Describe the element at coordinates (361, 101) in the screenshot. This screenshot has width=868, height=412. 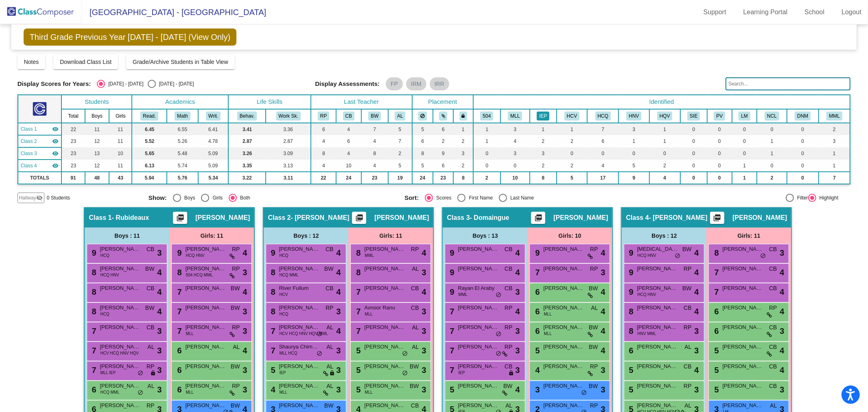
I see `th: Last Teacher` at that location.